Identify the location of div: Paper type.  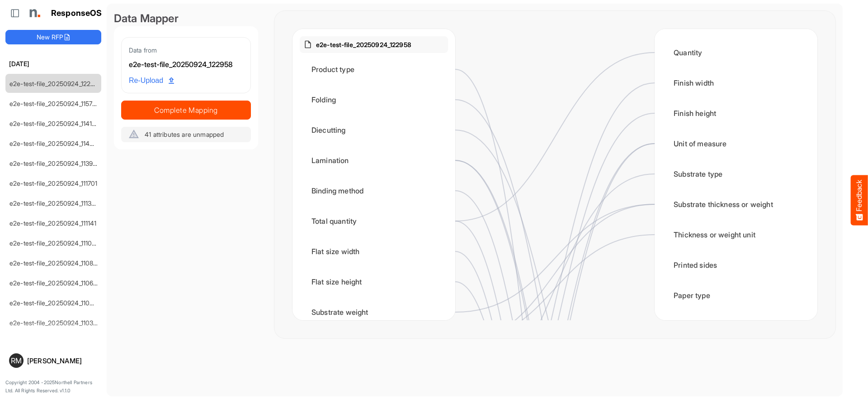
(737, 295).